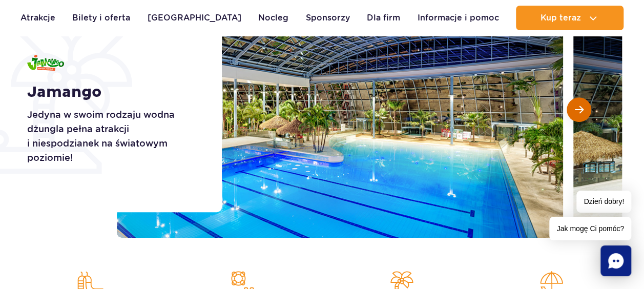 The image size is (644, 289). What do you see at coordinates (616, 261) in the screenshot?
I see `div: Chat` at bounding box center [616, 261].